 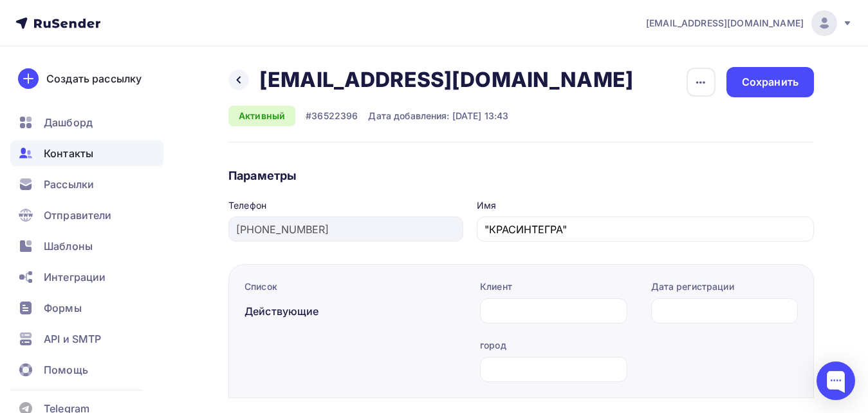 What do you see at coordinates (771, 82) in the screenshot?
I see `div: Сохранить` at bounding box center [771, 82].